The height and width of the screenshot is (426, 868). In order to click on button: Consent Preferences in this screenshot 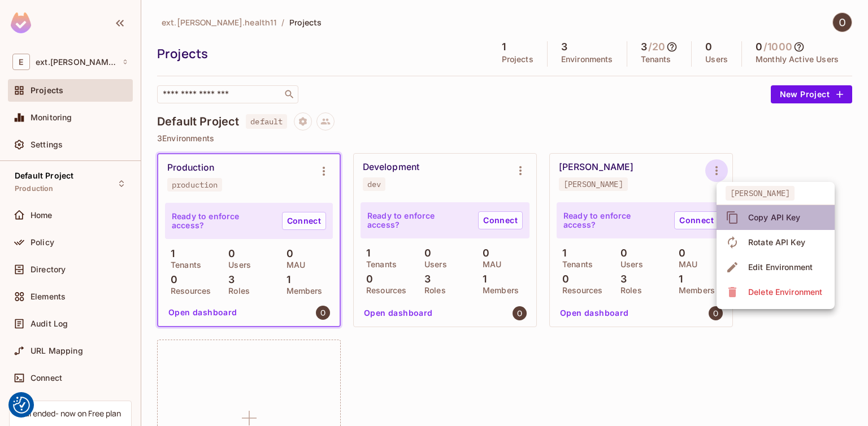, I will do `click(22, 406)`.